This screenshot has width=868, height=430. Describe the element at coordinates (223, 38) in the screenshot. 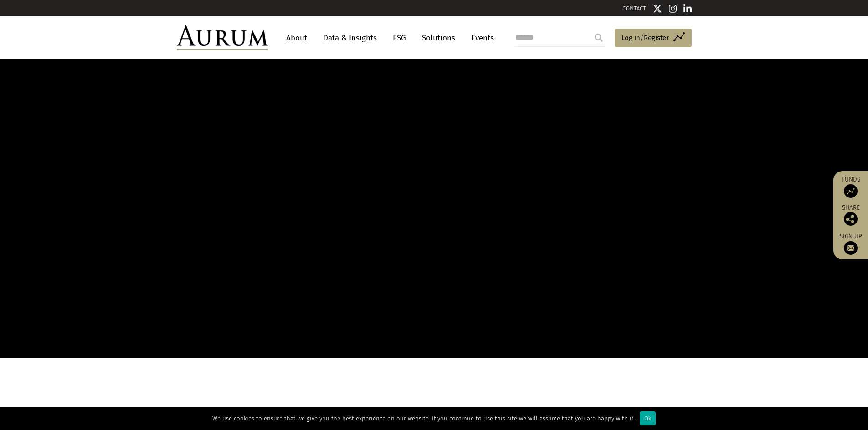

I see `img: Aurum` at that location.